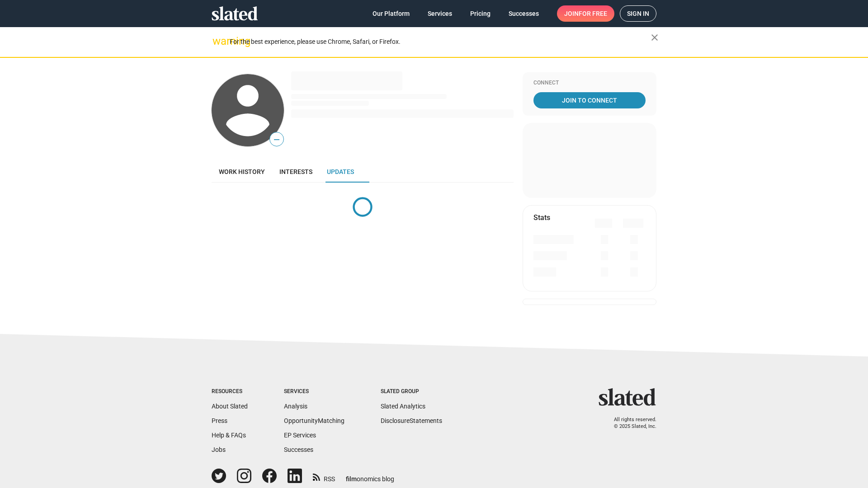  What do you see at coordinates (230, 392) in the screenshot?
I see `div: Resources` at bounding box center [230, 392].